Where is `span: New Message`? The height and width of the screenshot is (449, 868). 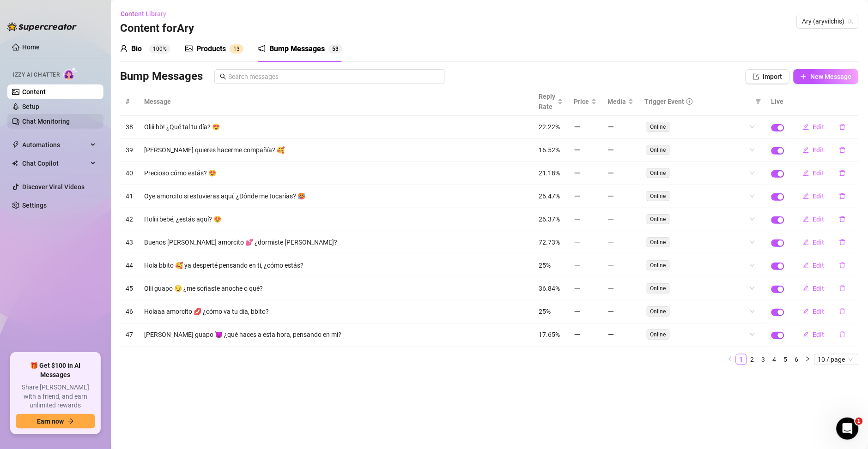
span: New Message is located at coordinates (831, 77).